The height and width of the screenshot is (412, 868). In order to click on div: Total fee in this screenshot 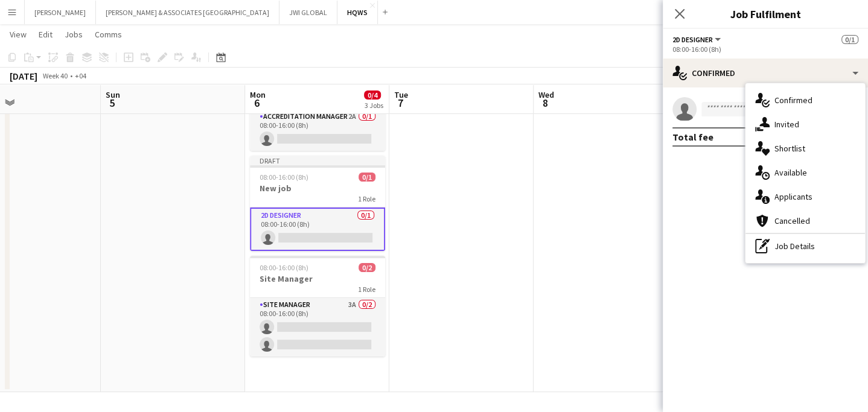, I will do `click(693, 137)`.